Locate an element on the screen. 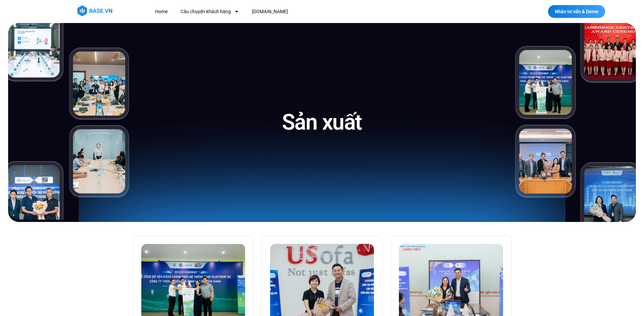 Image resolution: width=644 pixels, height=316 pixels. span: Nhận tư vấn & Demo is located at coordinates (576, 11).